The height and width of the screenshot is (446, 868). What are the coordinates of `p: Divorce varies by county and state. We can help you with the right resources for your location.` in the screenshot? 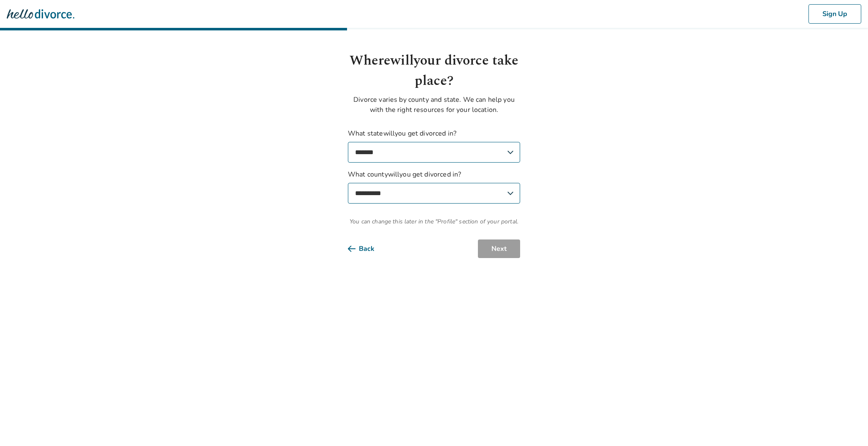 It's located at (434, 105).